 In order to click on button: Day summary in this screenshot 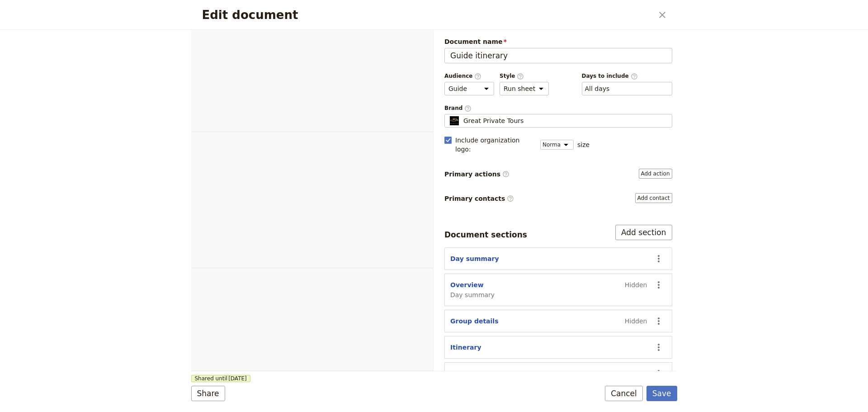, I will do `click(474, 258)`.